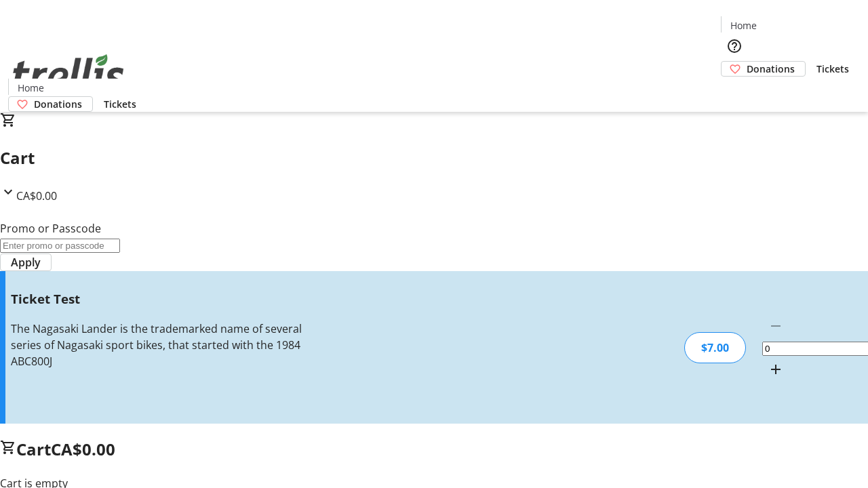  What do you see at coordinates (715, 348) in the screenshot?
I see `div: $7.00` at bounding box center [715, 348].